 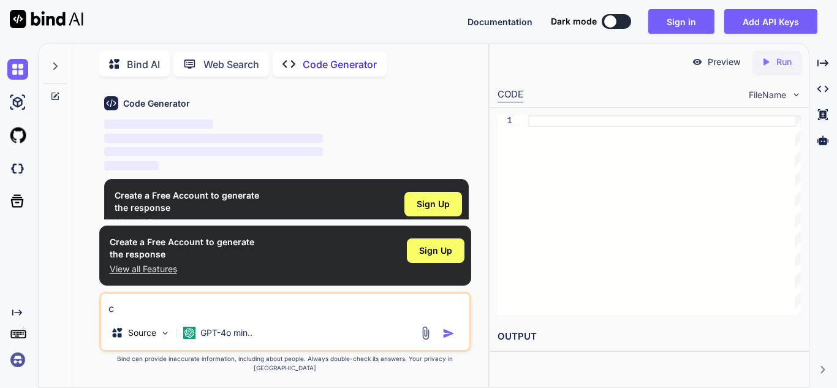 What do you see at coordinates (142, 333) in the screenshot?
I see `p: Source` at bounding box center [142, 333].